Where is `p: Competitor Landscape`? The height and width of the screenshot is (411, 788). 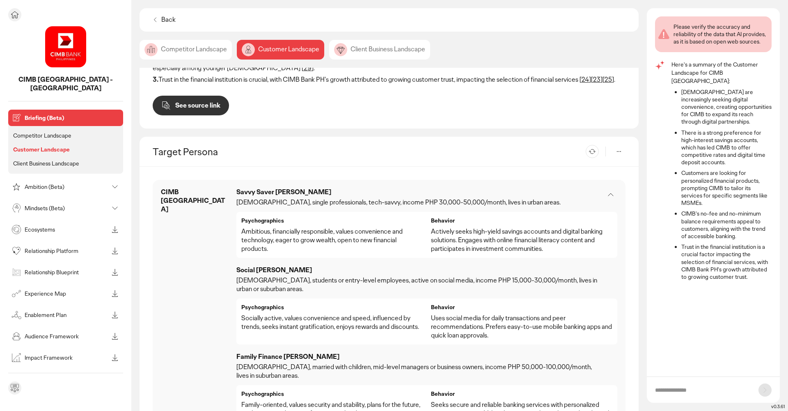
p: Competitor Landscape is located at coordinates (42, 135).